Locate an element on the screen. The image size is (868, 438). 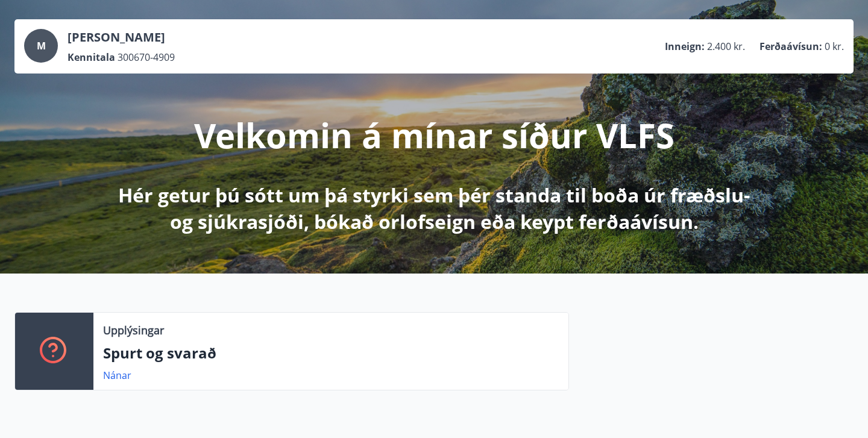
p: Inneign : is located at coordinates (685, 46).